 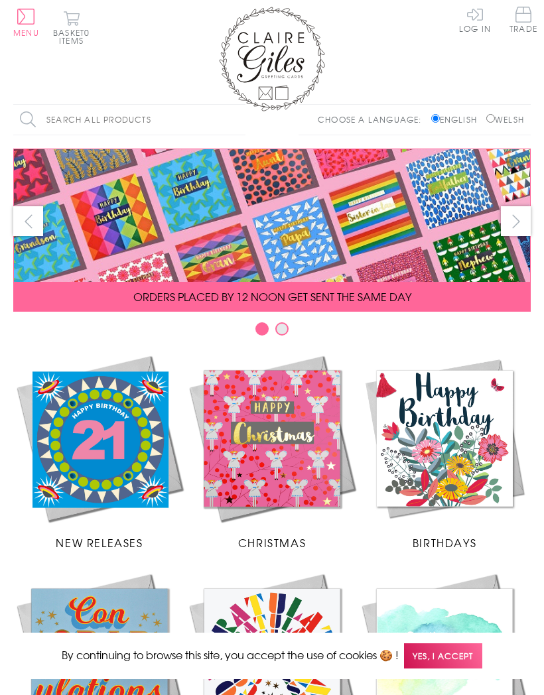 What do you see at coordinates (71, 27) in the screenshot?
I see `button: Basket0 items` at bounding box center [71, 27].